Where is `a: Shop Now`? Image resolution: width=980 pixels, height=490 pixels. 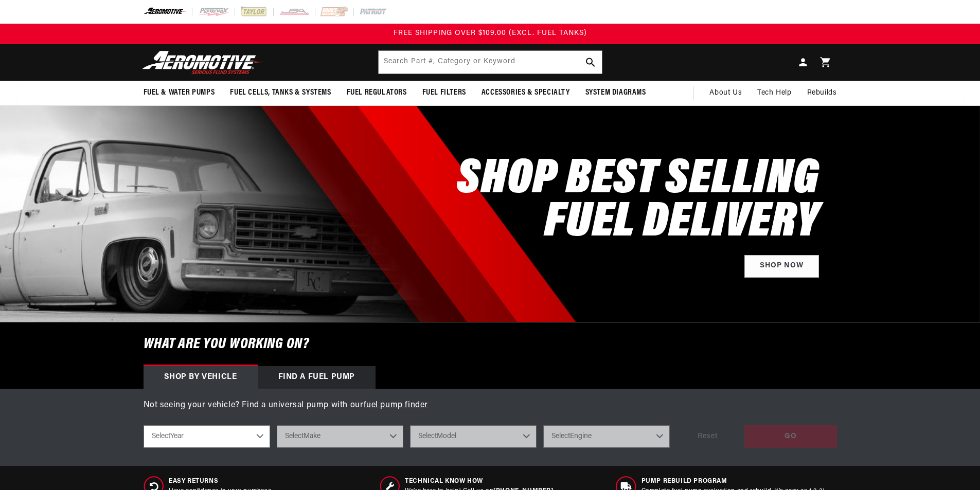
a: Shop Now is located at coordinates (781, 266).